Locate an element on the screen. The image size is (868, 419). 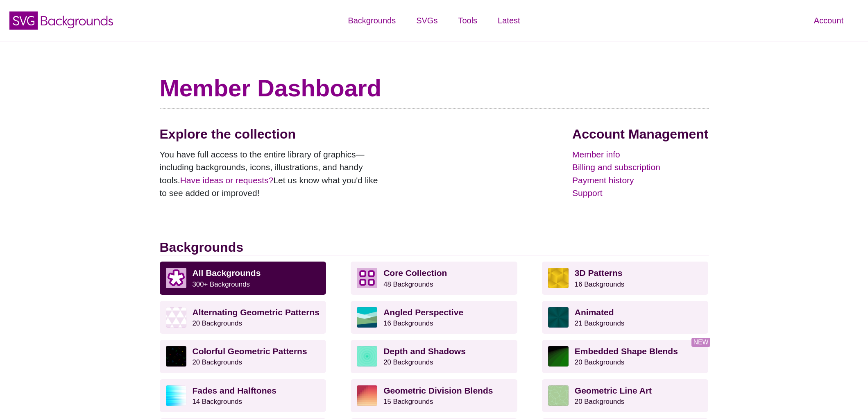
a: Support is located at coordinates (640, 193).